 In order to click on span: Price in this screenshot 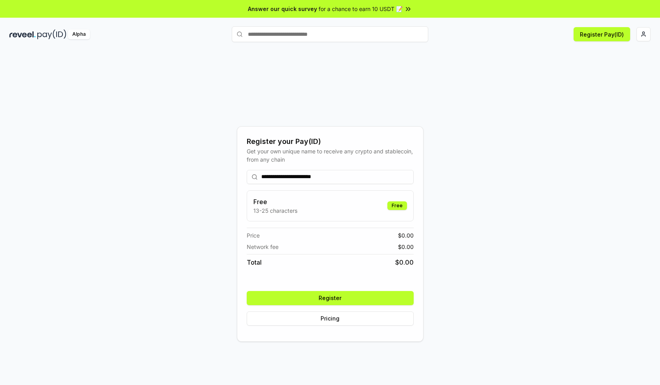, I will do `click(253, 235)`.